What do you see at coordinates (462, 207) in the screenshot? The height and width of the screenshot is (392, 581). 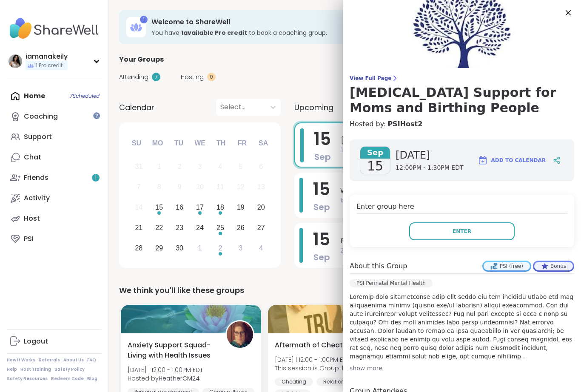 I see `h4: Enter group here` at bounding box center [462, 207].